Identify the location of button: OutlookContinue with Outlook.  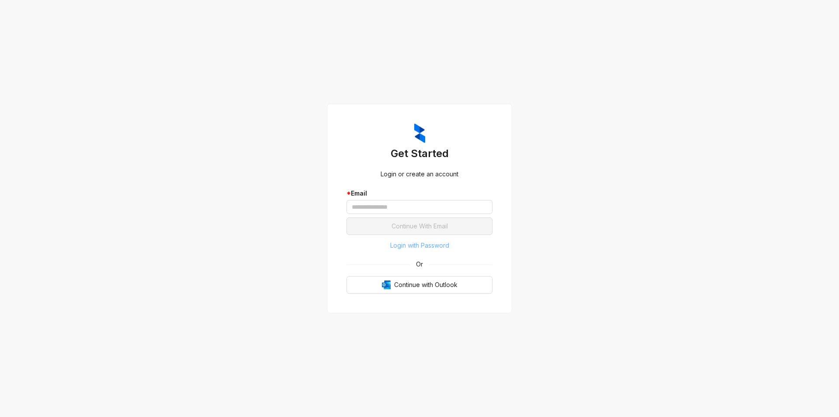
(420, 285).